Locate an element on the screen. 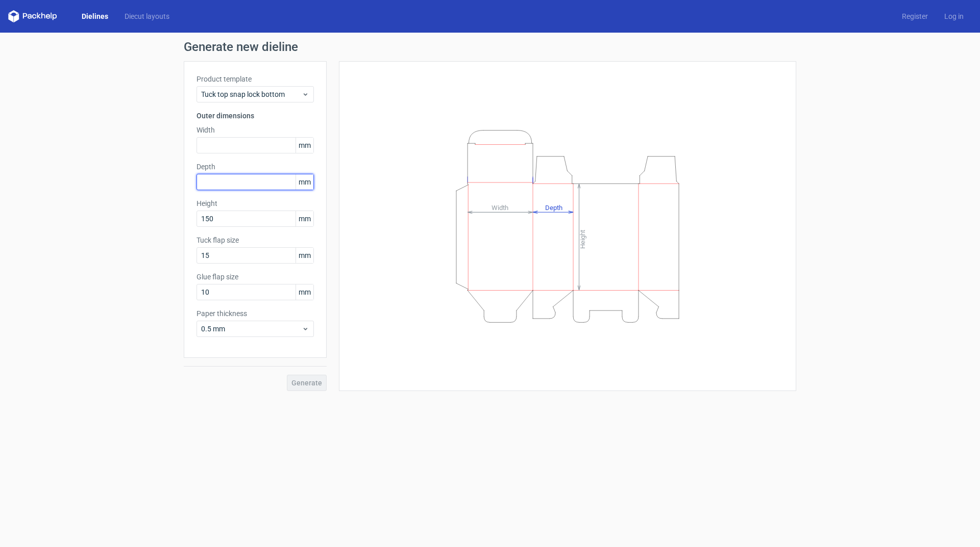 The image size is (980, 547). span: 0.5 mm is located at coordinates (251, 329).